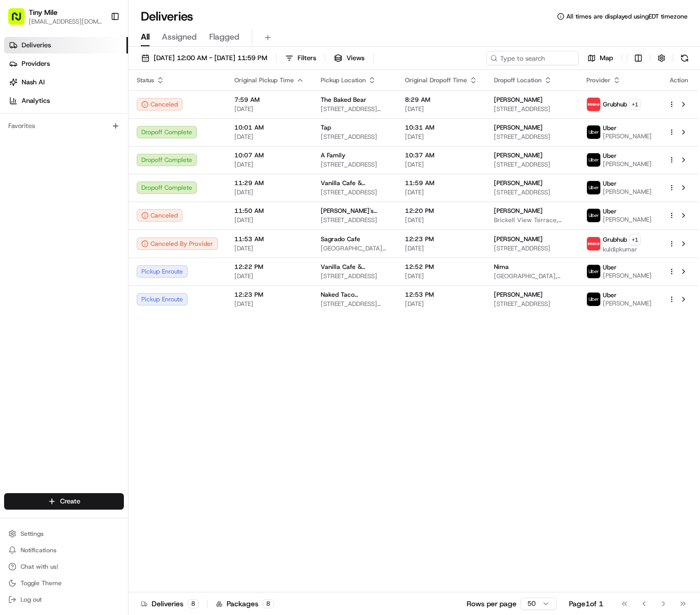 The image size is (700, 615). Describe the element at coordinates (333, 155) in the screenshot. I see `span: A Family` at that location.